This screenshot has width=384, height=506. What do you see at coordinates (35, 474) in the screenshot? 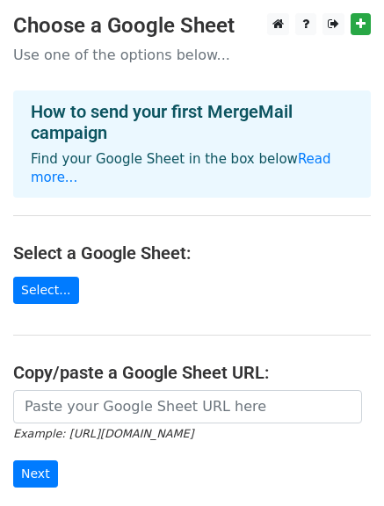
I see `input: Next` at bounding box center [35, 474].